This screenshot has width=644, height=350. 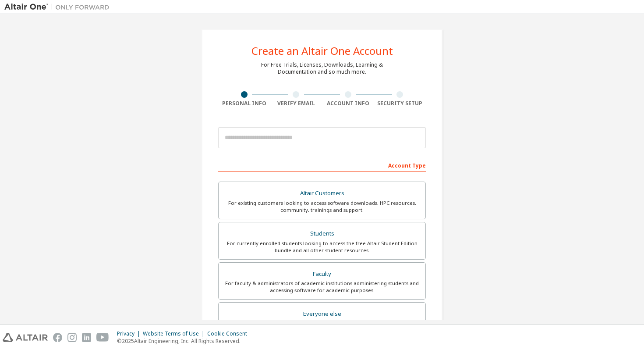 I want to click on div: Cookie Consent, so click(x=229, y=334).